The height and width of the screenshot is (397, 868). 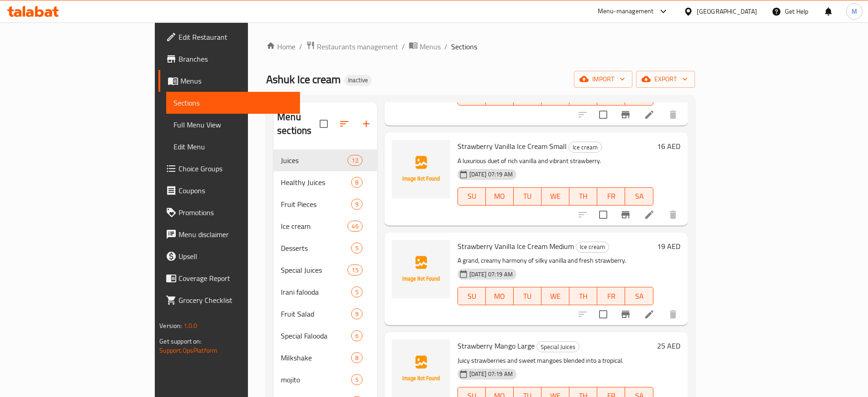 I want to click on span: export, so click(x=665, y=79).